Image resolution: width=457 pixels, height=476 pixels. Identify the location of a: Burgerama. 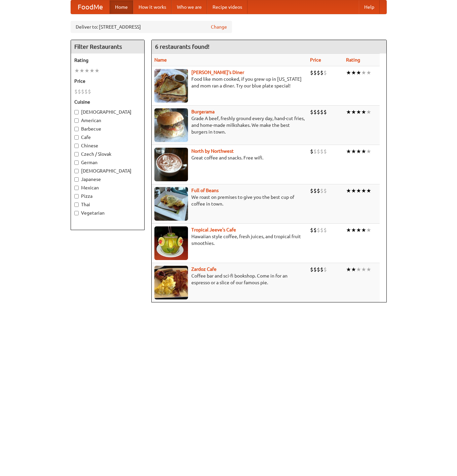
(203, 112).